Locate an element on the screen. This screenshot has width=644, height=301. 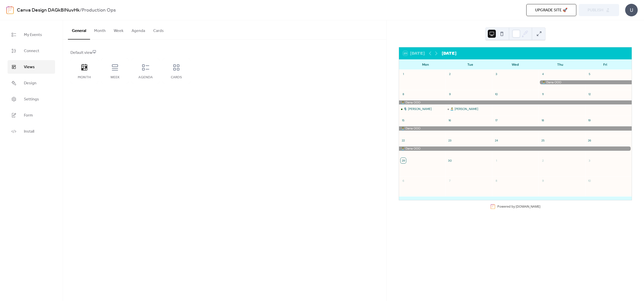
button: Agenda is located at coordinates (138, 30).